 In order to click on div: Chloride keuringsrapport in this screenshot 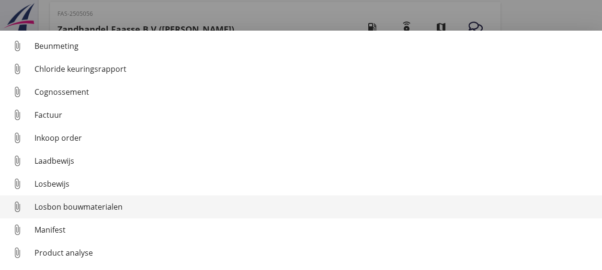, I will do `click(314, 69)`.